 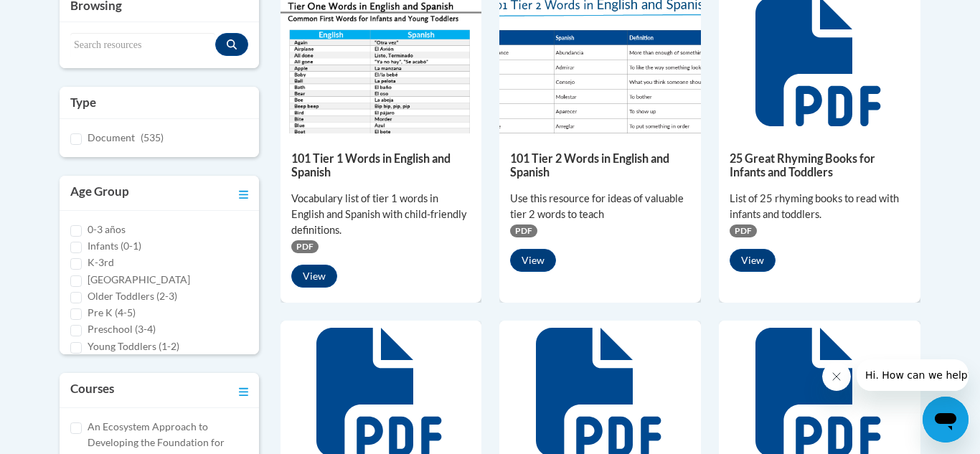 What do you see at coordinates (100, 193) in the screenshot?
I see `h3: Age Group` at bounding box center [100, 193].